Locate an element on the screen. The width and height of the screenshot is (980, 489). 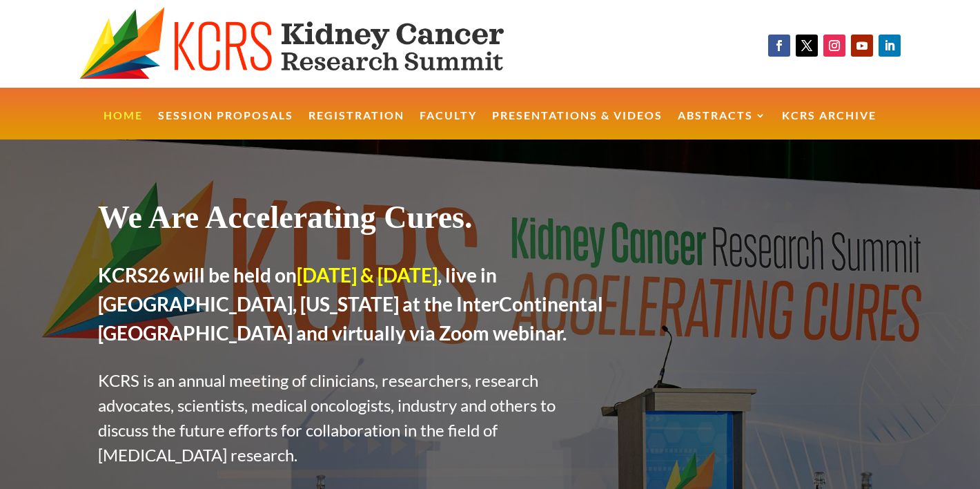
h1: We Are Accelerating Cures. is located at coordinates (352, 220).